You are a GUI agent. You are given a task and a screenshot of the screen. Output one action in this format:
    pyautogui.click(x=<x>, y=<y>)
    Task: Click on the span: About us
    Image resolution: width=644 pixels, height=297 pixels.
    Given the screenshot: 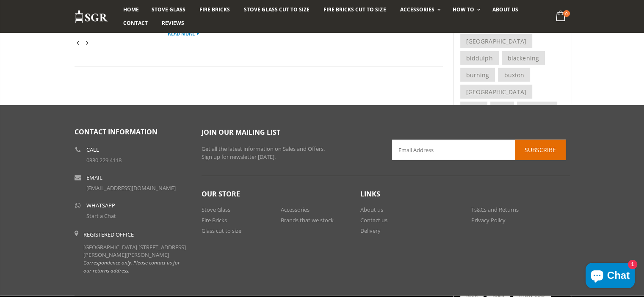 What is the action you would take?
    pyautogui.click(x=505, y=9)
    